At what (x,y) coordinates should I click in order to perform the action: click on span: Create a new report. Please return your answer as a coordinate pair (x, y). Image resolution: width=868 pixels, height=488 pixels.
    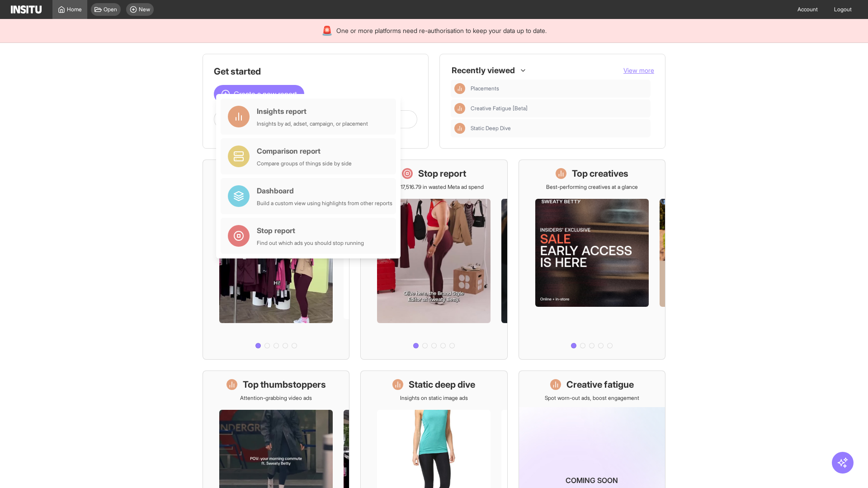
    Looking at the image, I should click on (265, 94).